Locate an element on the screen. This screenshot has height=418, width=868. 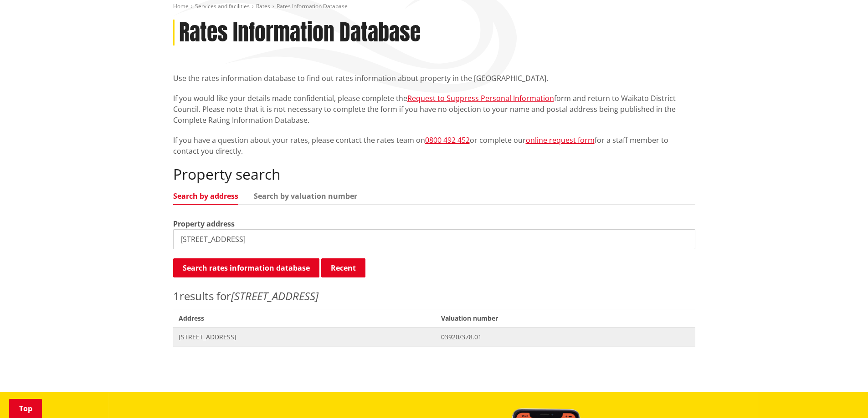
label: Property address is located at coordinates (204, 224).